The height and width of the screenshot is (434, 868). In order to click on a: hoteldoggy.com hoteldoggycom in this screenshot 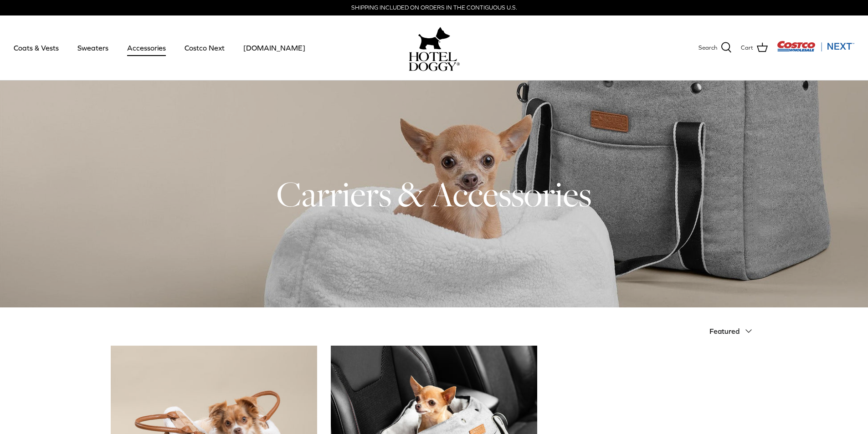, I will do `click(434, 48)`.